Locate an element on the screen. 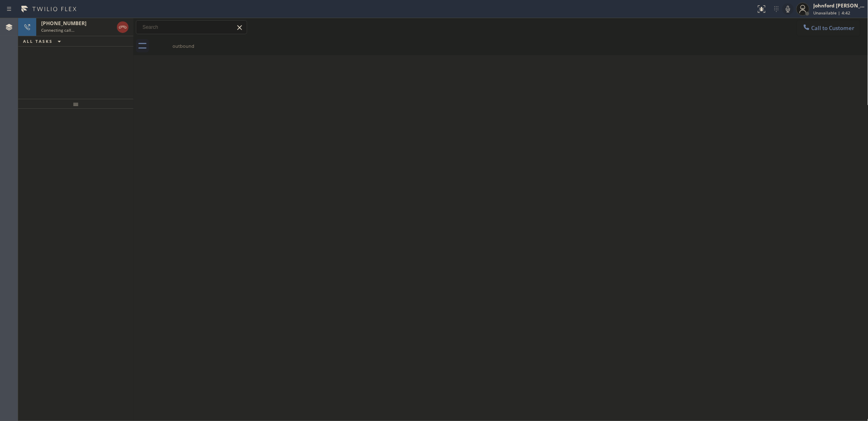 Image resolution: width=868 pixels, height=421 pixels. button: Hang up is located at coordinates (123, 27).